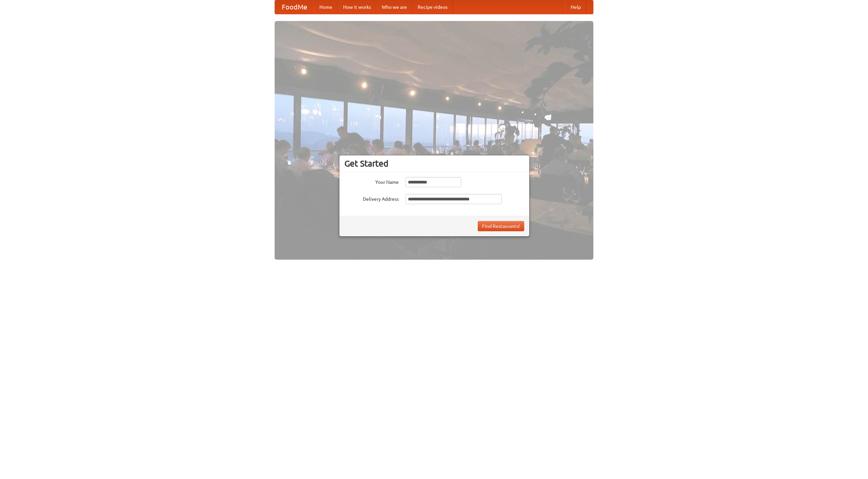 The image size is (868, 479). What do you see at coordinates (372, 181) in the screenshot?
I see `label: Your Name` at bounding box center [372, 181].